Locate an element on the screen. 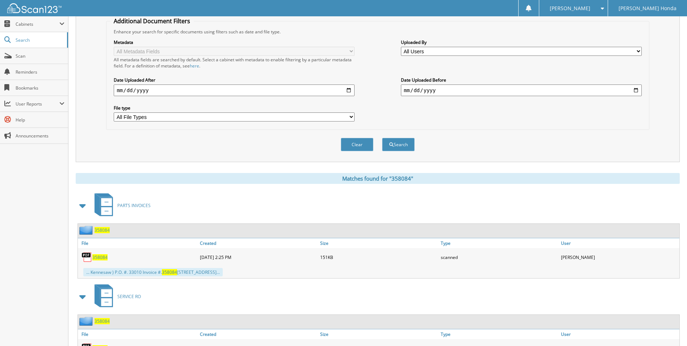 The image size is (687, 346). span: Bookmarks is located at coordinates (40, 88).